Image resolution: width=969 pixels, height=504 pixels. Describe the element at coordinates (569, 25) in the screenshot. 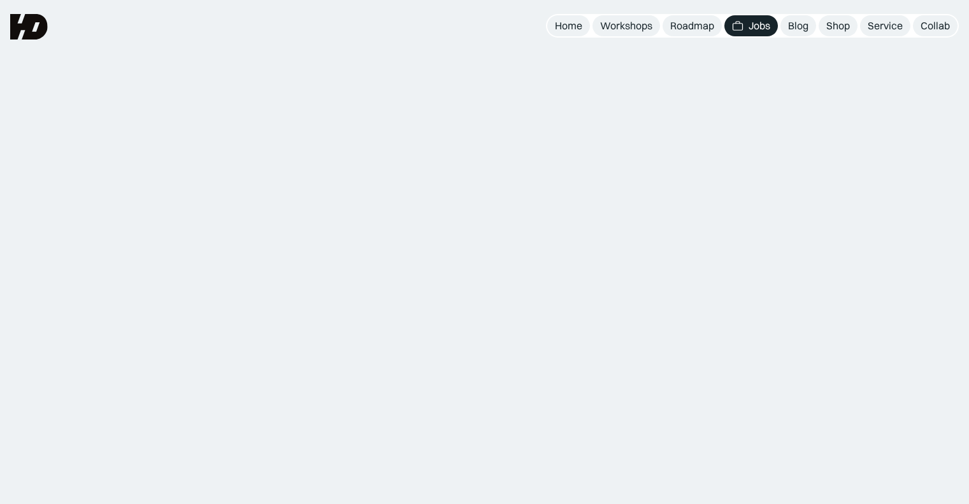

I see `div: Home` at that location.